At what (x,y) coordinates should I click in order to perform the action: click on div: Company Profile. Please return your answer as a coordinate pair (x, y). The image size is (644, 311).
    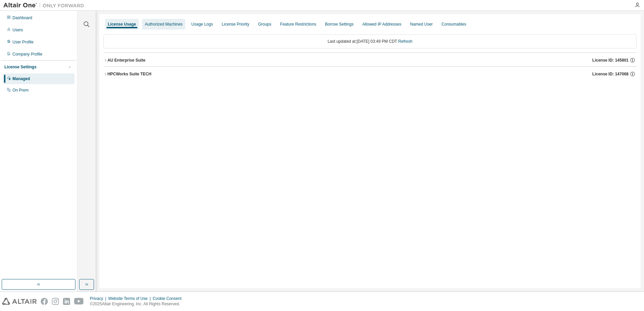
    Looking at the image, I should click on (27, 54).